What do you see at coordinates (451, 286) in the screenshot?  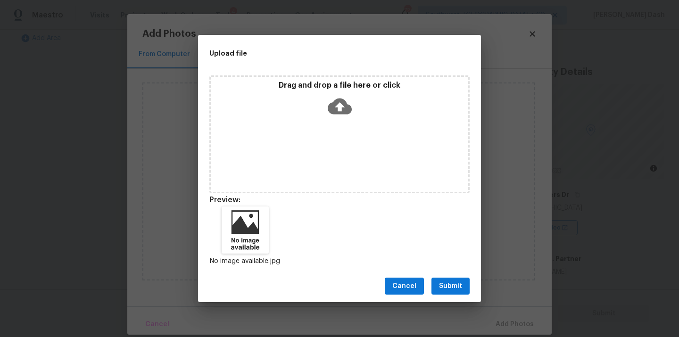 I see `span: Submit` at bounding box center [451, 286].